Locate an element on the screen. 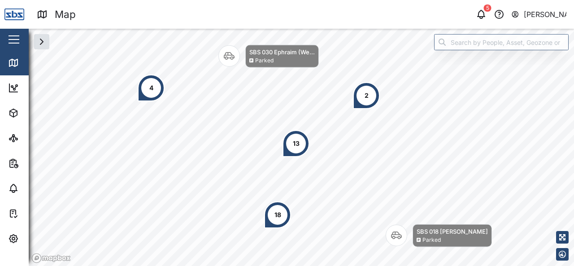 The image size is (574, 266). div: 5 is located at coordinates (487, 8).